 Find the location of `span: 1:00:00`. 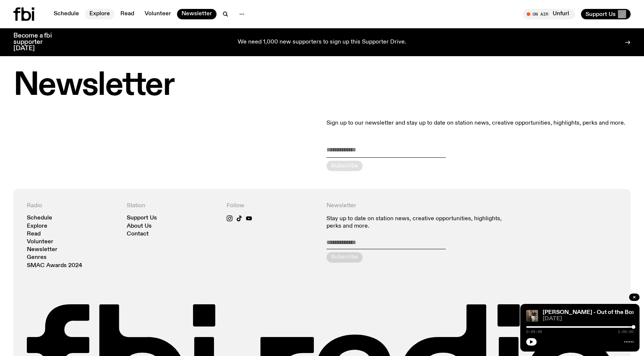

span: 1:00:00 is located at coordinates (626, 332).